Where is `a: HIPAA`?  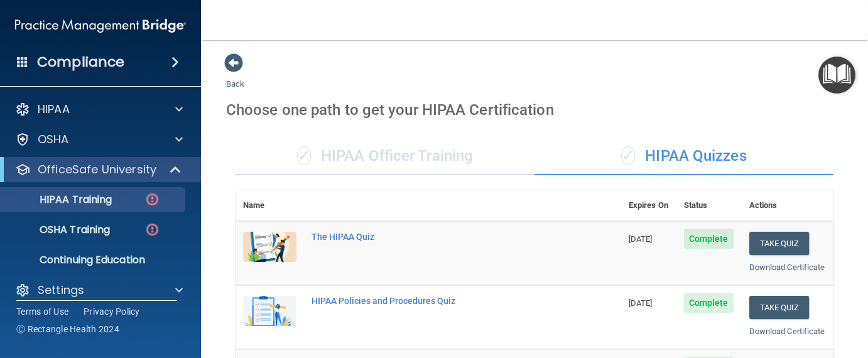
a: HIPAA is located at coordinates (99, 109).